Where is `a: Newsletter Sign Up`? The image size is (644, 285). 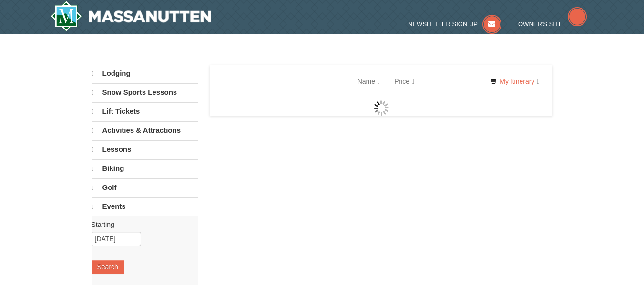 a: Newsletter Sign Up is located at coordinates (455, 24).